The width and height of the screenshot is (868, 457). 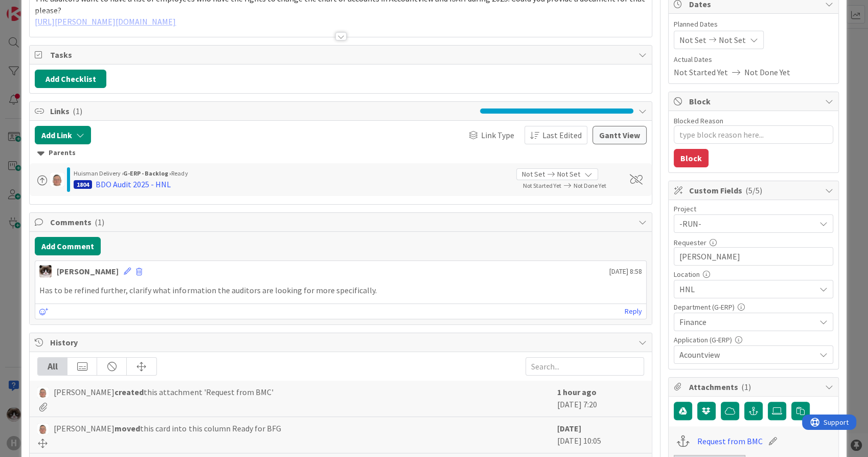 What do you see at coordinates (753, 24) in the screenshot?
I see `span: Planned Dates` at bounding box center [753, 24].